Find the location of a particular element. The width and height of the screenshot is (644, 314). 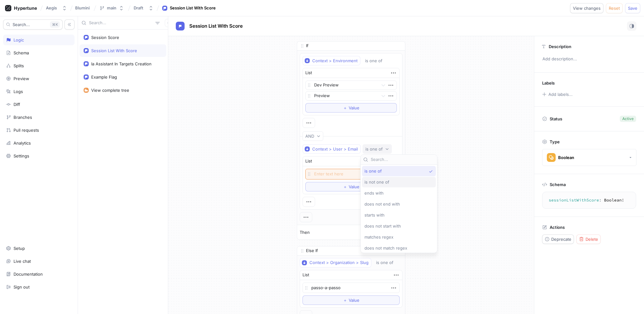

div: Documentation is located at coordinates (28, 274).